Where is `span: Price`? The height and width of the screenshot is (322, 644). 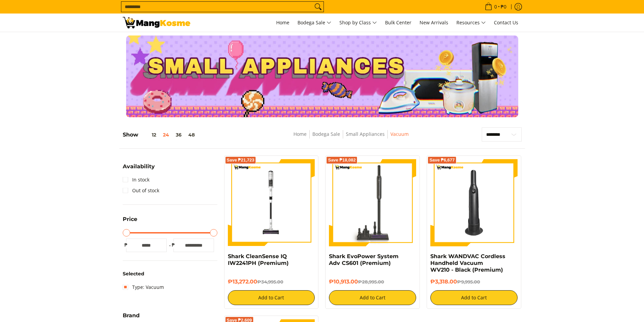
span: Price is located at coordinates (130, 219).